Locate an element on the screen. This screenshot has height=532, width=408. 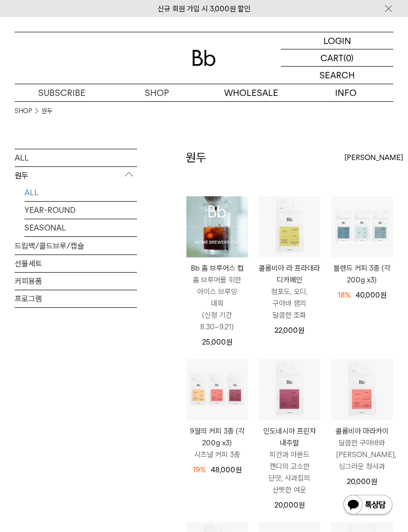
img: 인도네시아 프린자 내추럴 is located at coordinates (289, 389).